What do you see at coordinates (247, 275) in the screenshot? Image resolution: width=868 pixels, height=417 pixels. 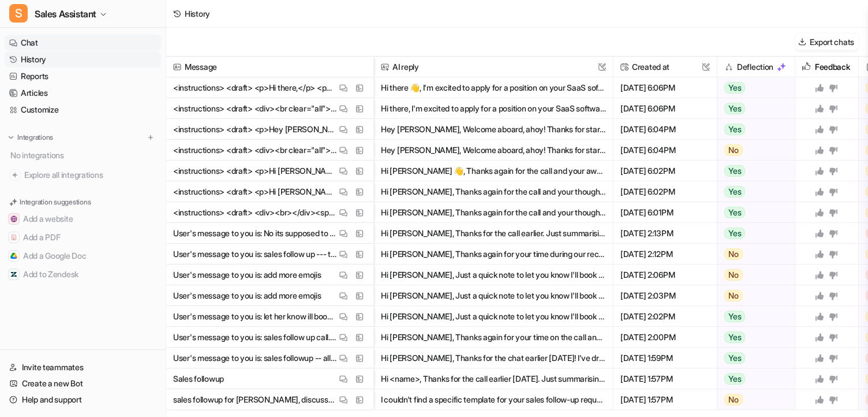 I see `p: User's message to you is: add more emojis` at bounding box center [247, 275].